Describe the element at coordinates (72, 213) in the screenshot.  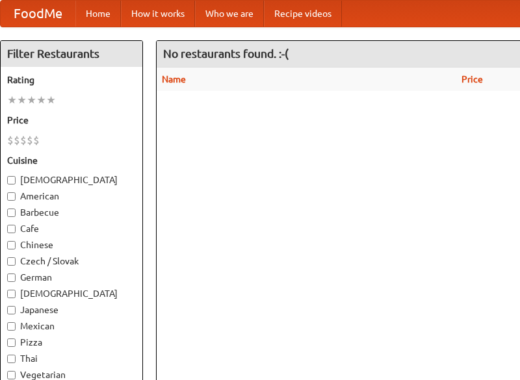
I see `label: Barbecue` at that location.